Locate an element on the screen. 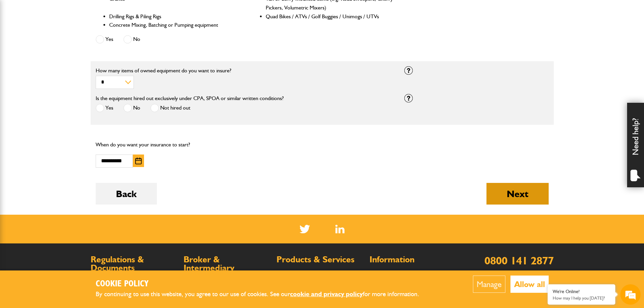 The height and width of the screenshot is (308, 644). h2: Broker & Intermediary is located at coordinates (227, 264).